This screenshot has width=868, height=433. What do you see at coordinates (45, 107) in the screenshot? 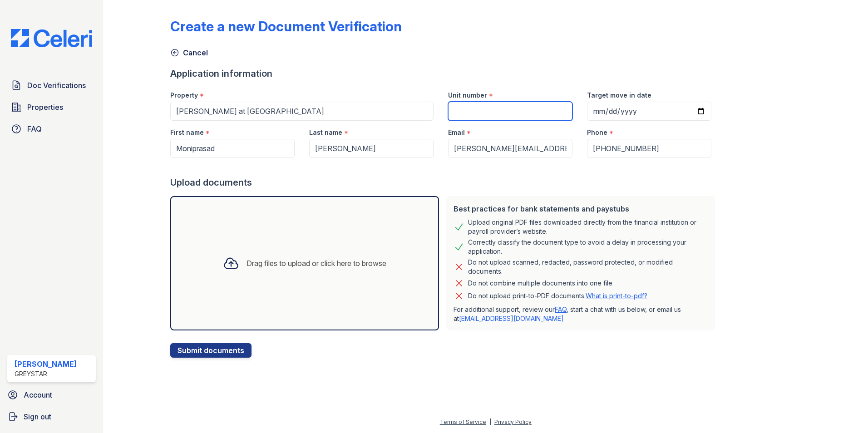
I see `span: Properties` at bounding box center [45, 107].